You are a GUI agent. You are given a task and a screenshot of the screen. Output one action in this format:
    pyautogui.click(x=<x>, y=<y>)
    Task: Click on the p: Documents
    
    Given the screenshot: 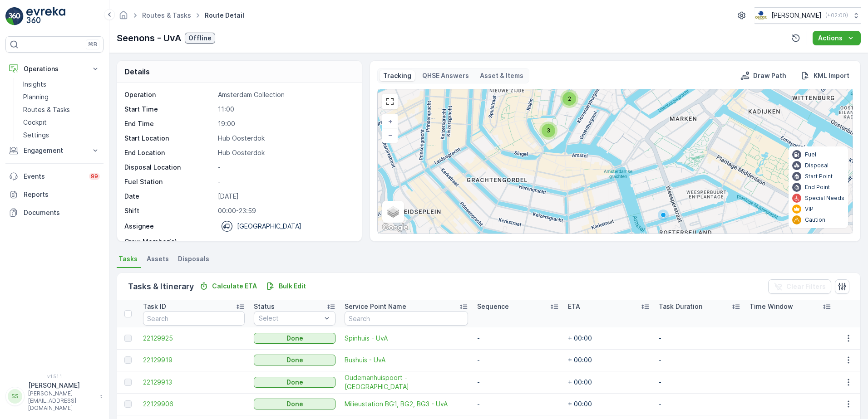 What is the action you would take?
    pyautogui.click(x=62, y=213)
    